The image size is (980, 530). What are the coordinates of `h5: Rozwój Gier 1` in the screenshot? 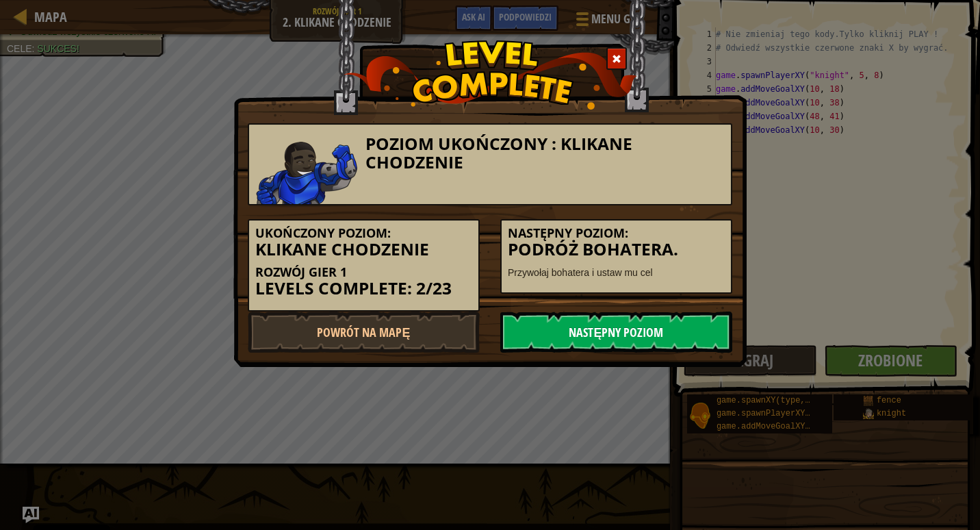 It's located at (364, 273).